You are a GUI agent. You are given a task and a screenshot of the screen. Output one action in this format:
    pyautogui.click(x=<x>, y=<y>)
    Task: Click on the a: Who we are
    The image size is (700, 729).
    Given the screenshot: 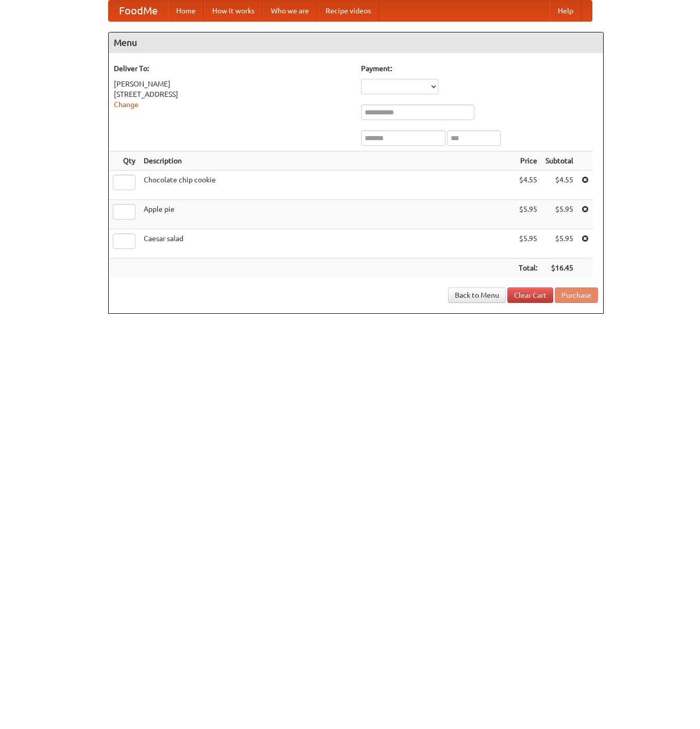 What is the action you would take?
    pyautogui.click(x=290, y=11)
    